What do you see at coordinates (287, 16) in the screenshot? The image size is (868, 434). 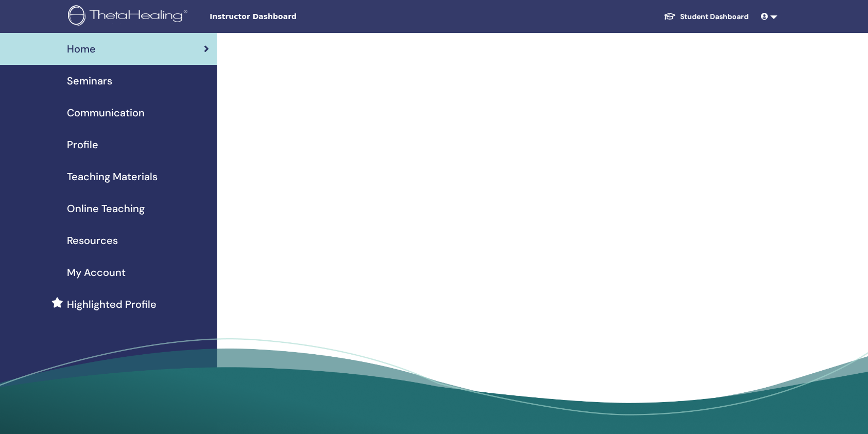 I see `span: Instructor Dashboard` at bounding box center [287, 16].